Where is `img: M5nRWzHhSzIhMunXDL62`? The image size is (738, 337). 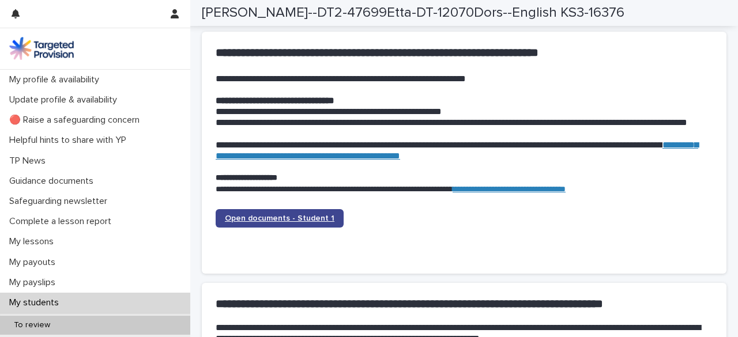 img: M5nRWzHhSzIhMunXDL62 is located at coordinates (42, 48).